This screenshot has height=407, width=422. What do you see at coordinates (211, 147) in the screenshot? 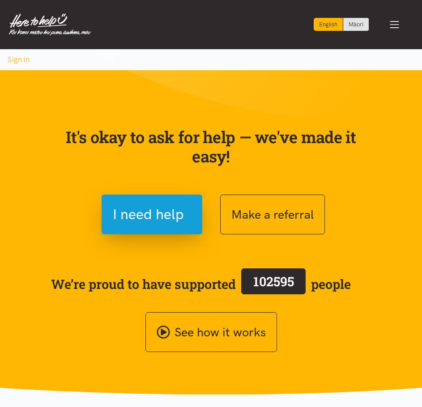
I see `p: It's okay to ask for help — we've made it easy!` at bounding box center [211, 147].